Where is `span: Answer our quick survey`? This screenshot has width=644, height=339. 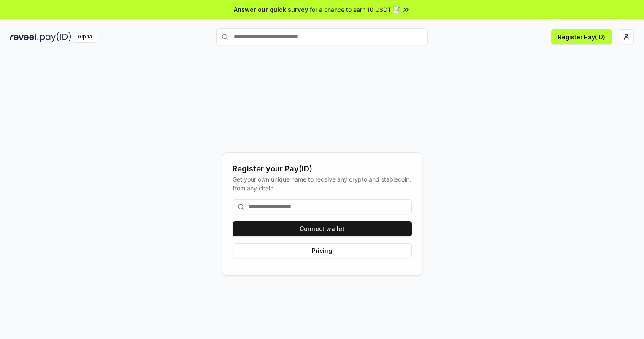 span: Answer our quick survey is located at coordinates (271, 9).